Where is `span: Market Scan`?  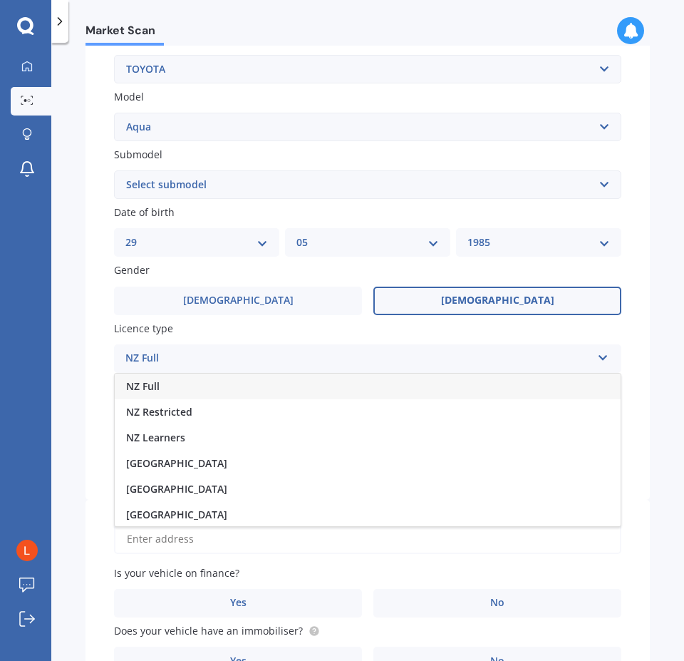
span: Market Scan is located at coordinates (125, 33).